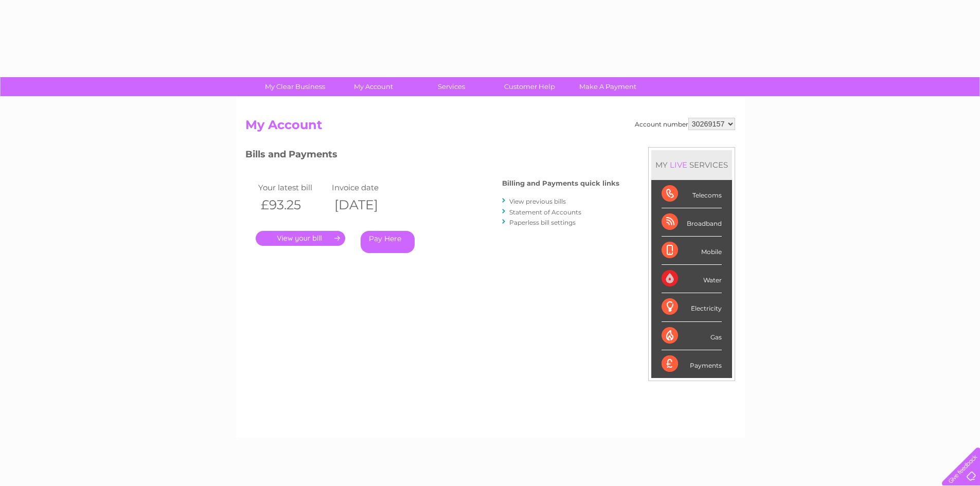 This screenshot has width=980, height=486. I want to click on a: View previous bills, so click(537, 201).